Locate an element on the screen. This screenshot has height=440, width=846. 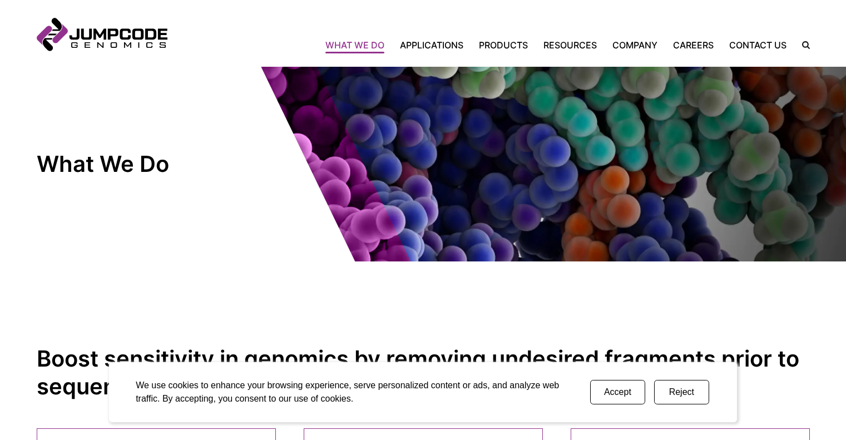
span: We use cookies to enhance your browsing experience, serve personalized content or ads, and analyz... is located at coordinates (347, 392).